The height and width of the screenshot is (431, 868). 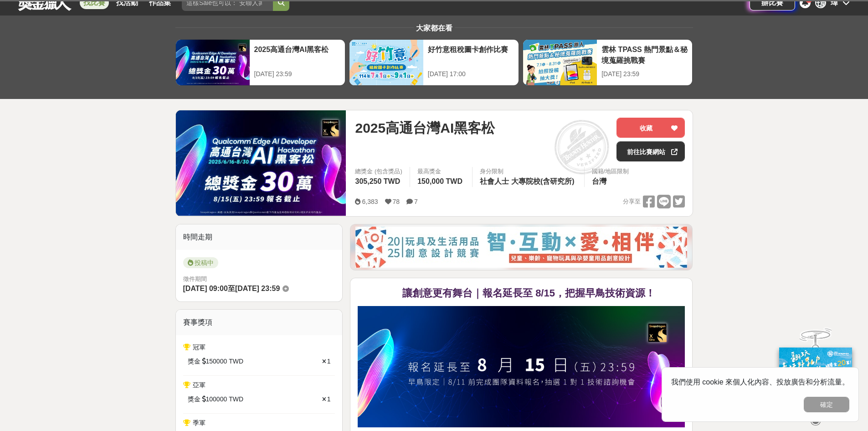 What do you see at coordinates (522, 367) in the screenshot?
I see `img: c4bb25b3-105c-4717-b3c4-a1d8324043e6.jpg` at bounding box center [522, 367].